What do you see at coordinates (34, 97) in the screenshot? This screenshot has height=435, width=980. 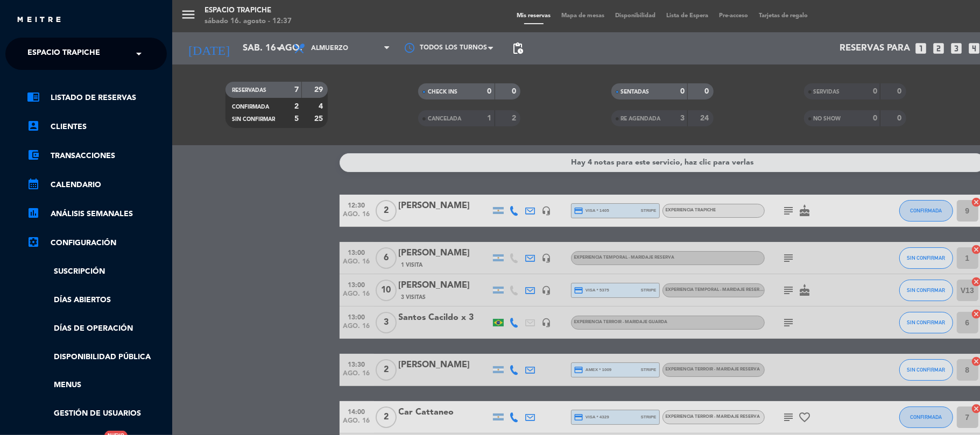 I see `i: chrome_reader_mode` at bounding box center [34, 97].